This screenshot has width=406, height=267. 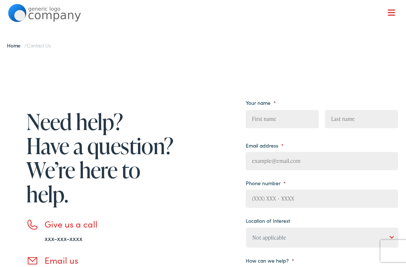 I want to click on label: Your name, so click(x=261, y=103).